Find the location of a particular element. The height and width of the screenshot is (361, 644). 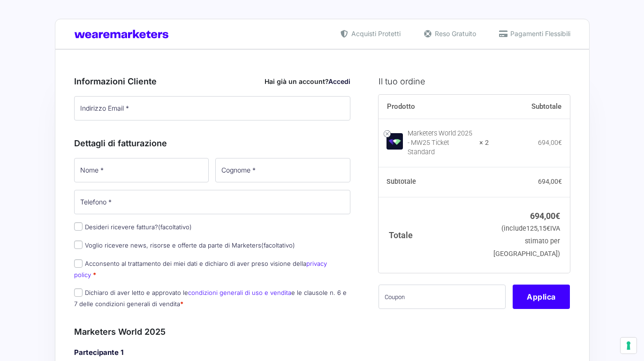

h4: Partecipante 1 is located at coordinates (212, 353).